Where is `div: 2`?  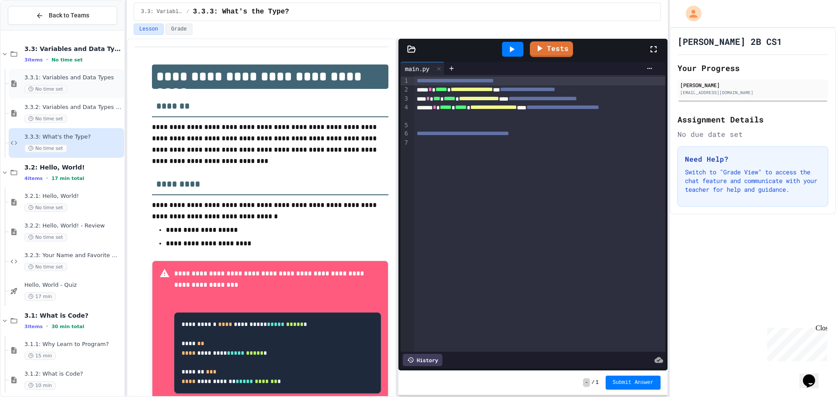 div: 2 is located at coordinates (405, 90).